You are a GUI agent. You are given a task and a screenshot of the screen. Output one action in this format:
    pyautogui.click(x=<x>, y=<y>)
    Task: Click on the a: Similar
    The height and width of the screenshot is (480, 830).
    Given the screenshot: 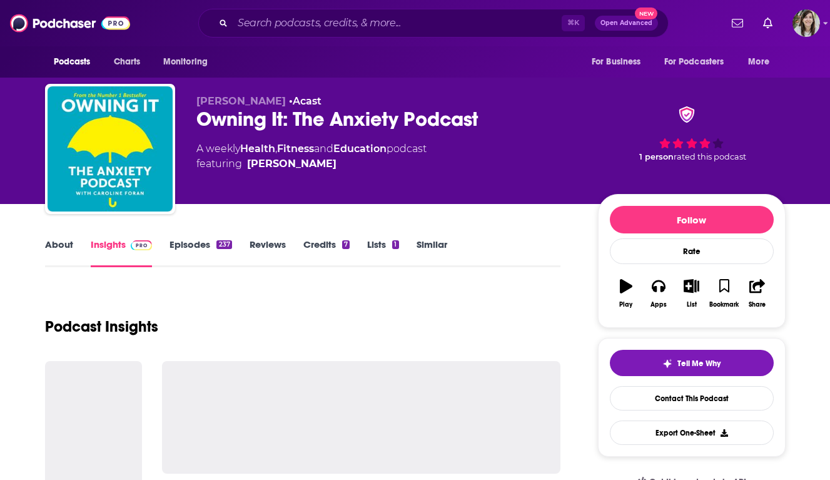 What is the action you would take?
    pyautogui.click(x=432, y=253)
    